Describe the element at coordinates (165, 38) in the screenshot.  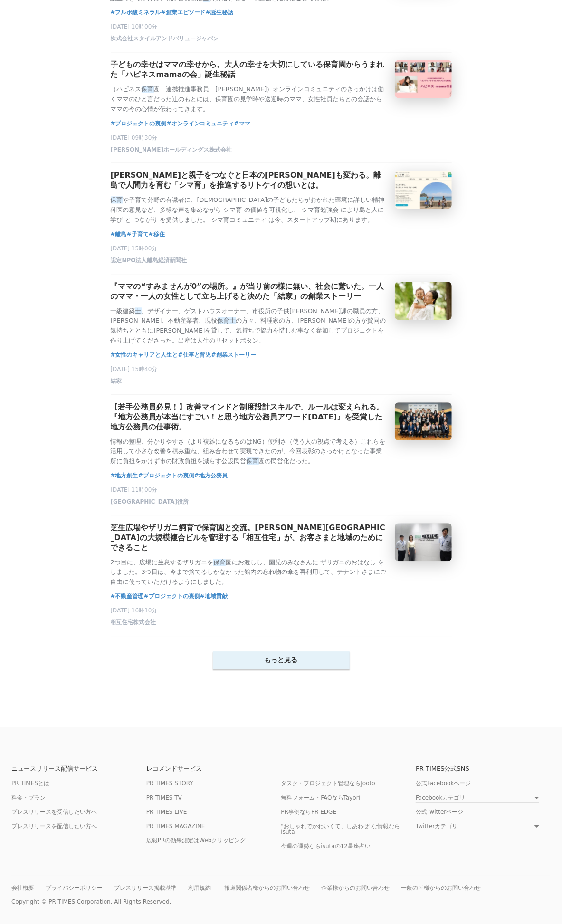
I see `span: 株式会社スタイルアンドバリュージャパン` at that location.